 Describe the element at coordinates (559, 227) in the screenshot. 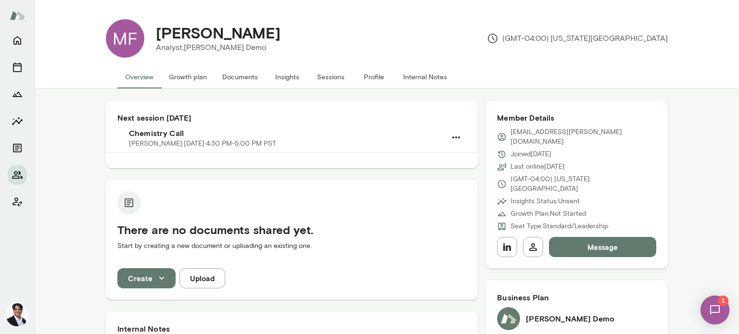

I see `p: Seat Type: Standard/Leadership` at that location.